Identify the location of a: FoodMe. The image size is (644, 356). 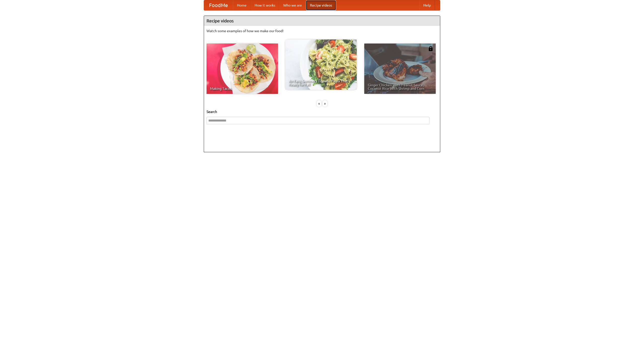
(218, 5).